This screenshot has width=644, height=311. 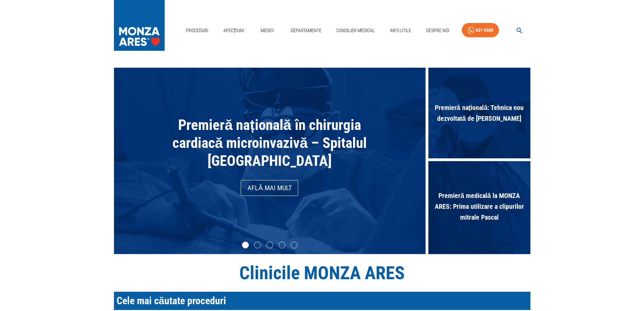 What do you see at coordinates (171, 301) in the screenshot?
I see `span: Cele mai căutate proceduri` at bounding box center [171, 301].